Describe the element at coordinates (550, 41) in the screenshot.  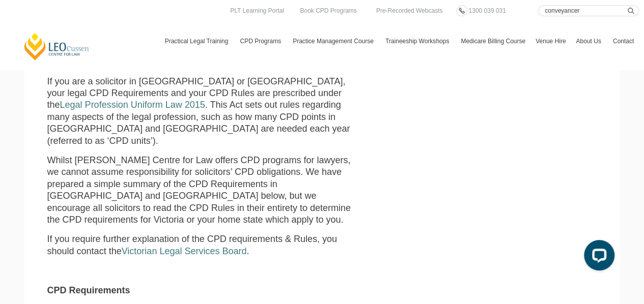
I see `a: Venue Hire` at that location.